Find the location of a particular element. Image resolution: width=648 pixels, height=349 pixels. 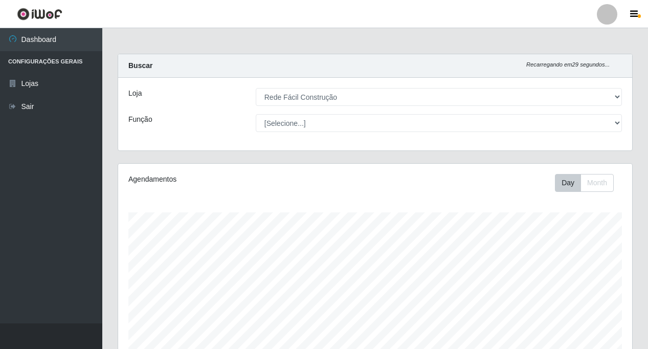

button: Month is located at coordinates (597, 183).